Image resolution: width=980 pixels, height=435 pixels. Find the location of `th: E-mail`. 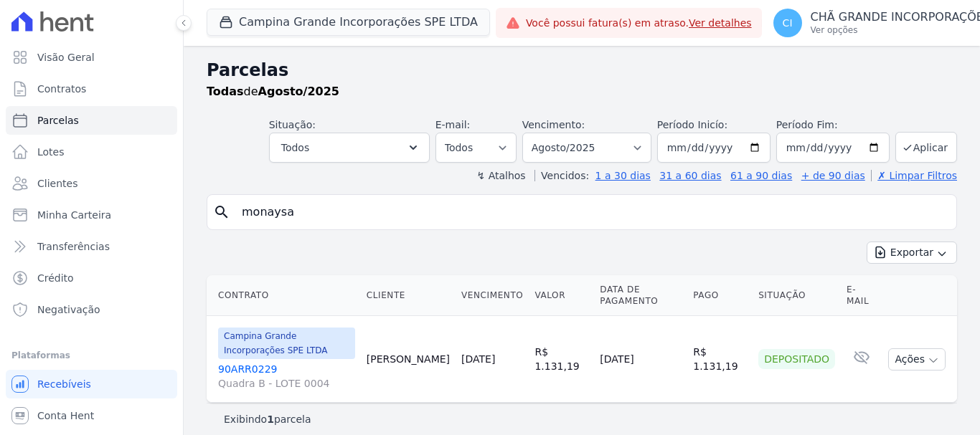

th: E-mail is located at coordinates (861, 295).